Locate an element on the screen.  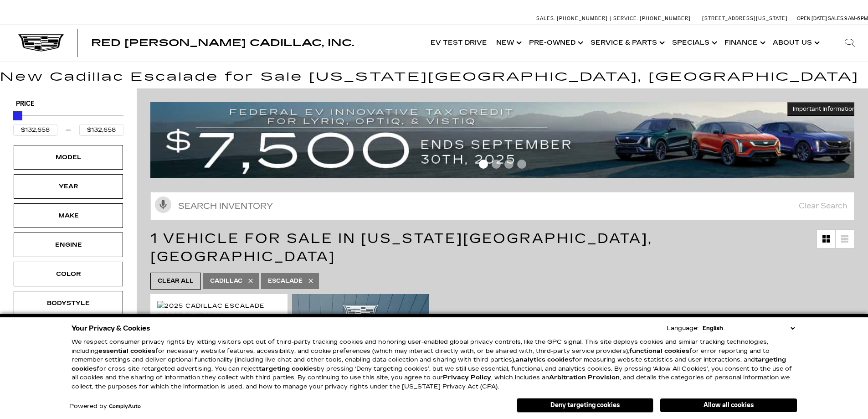
input: Maximum is located at coordinates (101, 130).